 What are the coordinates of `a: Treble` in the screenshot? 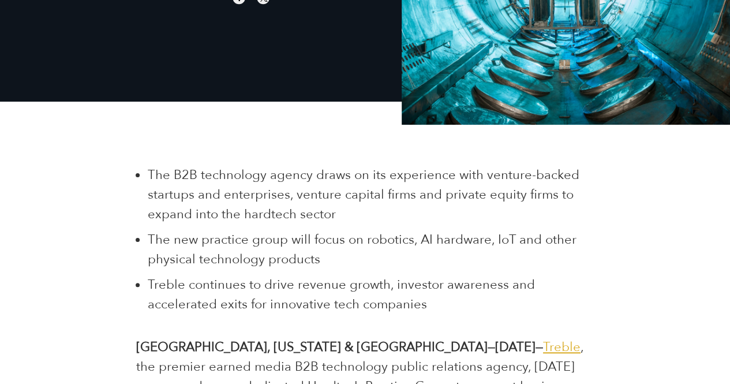 It's located at (561, 347).